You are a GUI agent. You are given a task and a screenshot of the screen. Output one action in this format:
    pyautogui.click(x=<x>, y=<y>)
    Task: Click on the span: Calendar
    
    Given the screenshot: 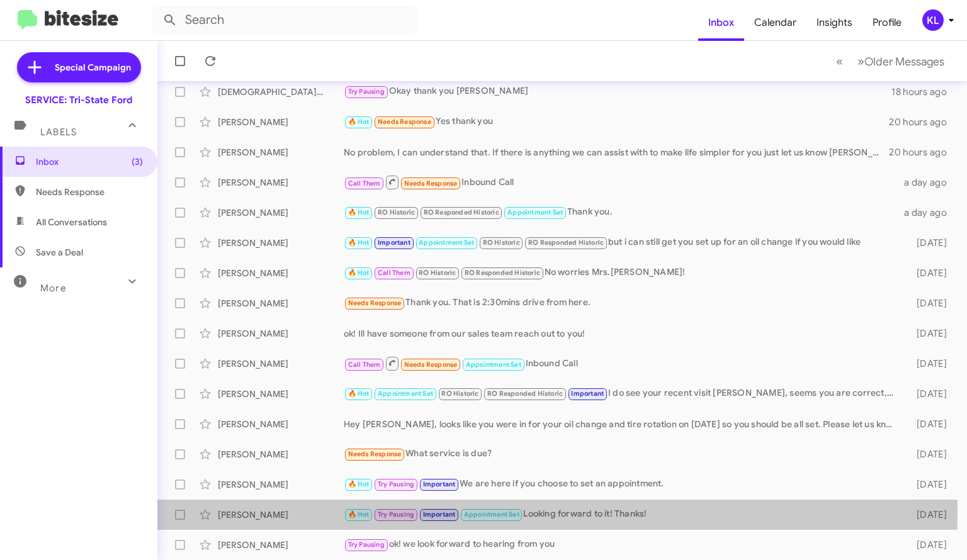 What is the action you would take?
    pyautogui.click(x=775, y=23)
    